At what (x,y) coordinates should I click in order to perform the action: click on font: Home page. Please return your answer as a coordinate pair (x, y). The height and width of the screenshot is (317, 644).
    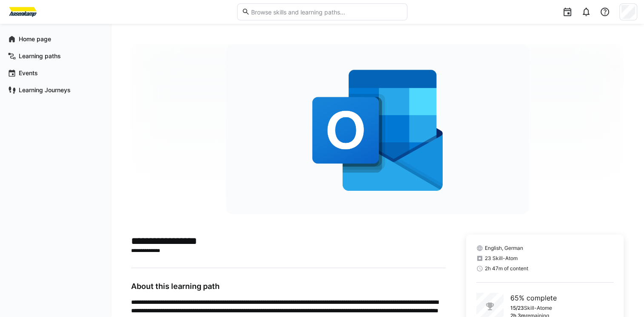
    Looking at the image, I should click on (35, 39).